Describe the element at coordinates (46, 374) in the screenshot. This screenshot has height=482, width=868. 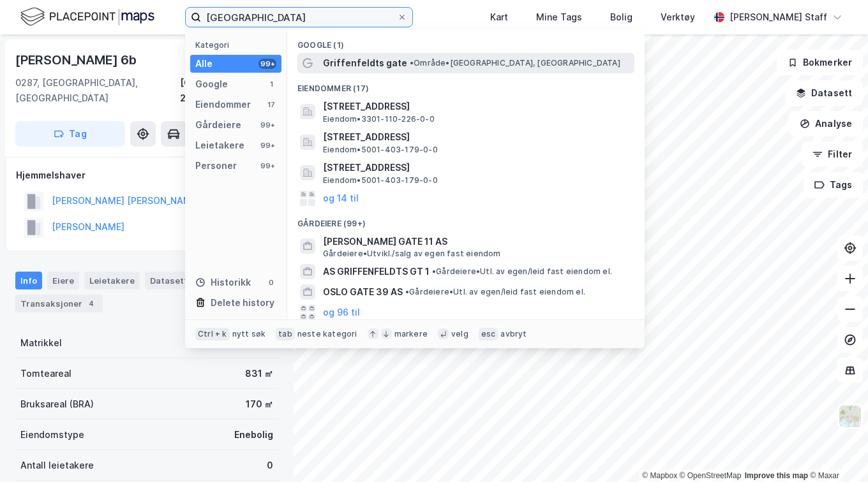
I see `div: Tomteareal` at that location.